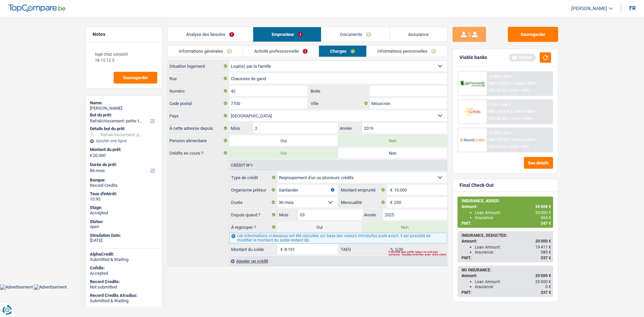 The image size is (644, 317). What do you see at coordinates (477, 185) in the screenshot?
I see `div: Final Check-Out` at bounding box center [477, 185].